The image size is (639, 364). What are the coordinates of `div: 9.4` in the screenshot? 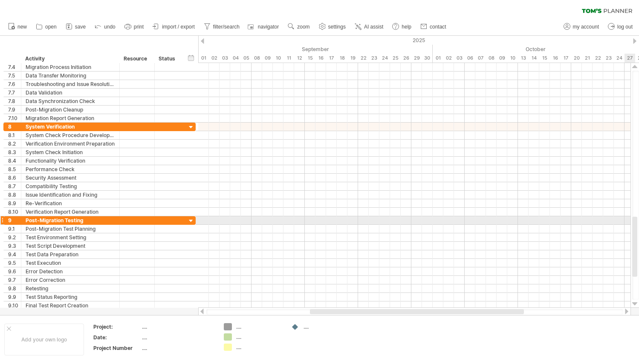 It's located at (15, 255).